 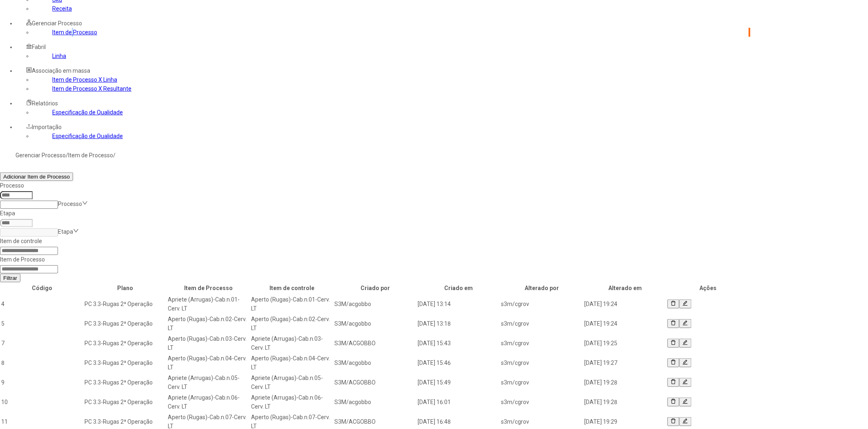 I want to click on td: 9, so click(x=42, y=382).